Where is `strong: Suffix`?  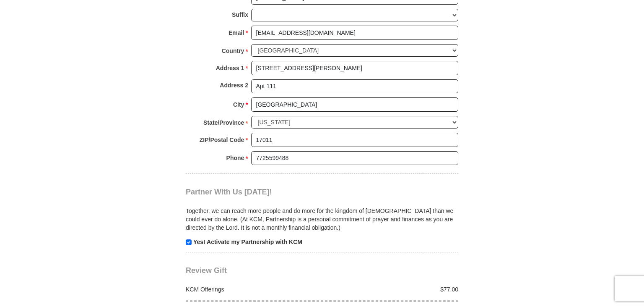 strong: Suffix is located at coordinates (240, 15).